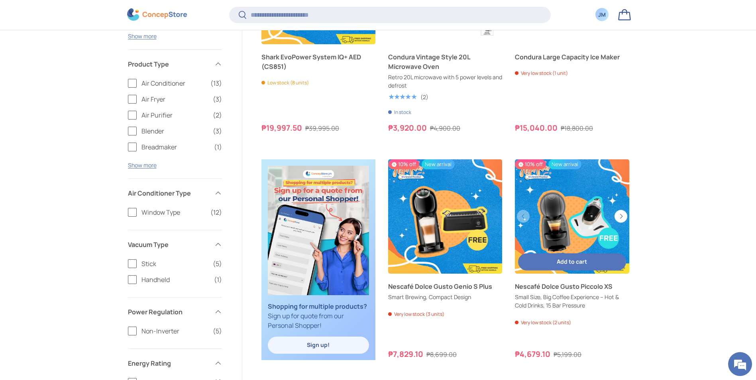 Image resolution: width=756 pixels, height=380 pixels. What do you see at coordinates (216, 213) in the screenshot?
I see `span: (12)` at bounding box center [216, 213].